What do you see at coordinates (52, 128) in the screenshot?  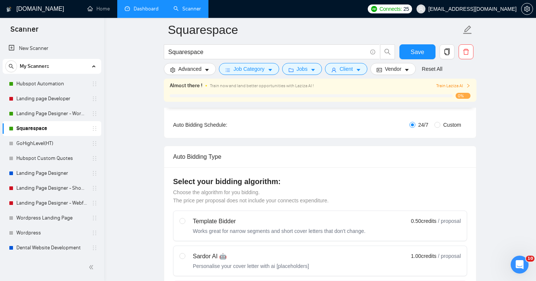 I see `a: Squarespace` at bounding box center [52, 128].